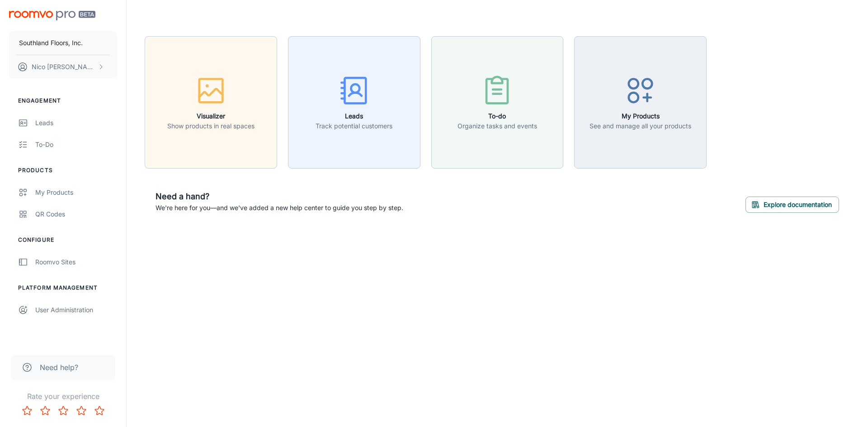 The image size is (868, 427). What do you see at coordinates (498, 116) in the screenshot?
I see `h6: To-do` at bounding box center [498, 116].